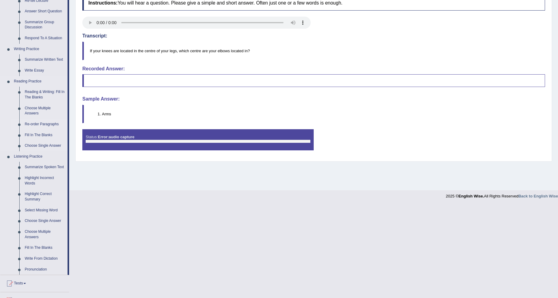 The width and height of the screenshot is (558, 298). What do you see at coordinates (35, 282) in the screenshot?
I see `a: Tests` at bounding box center [35, 282].